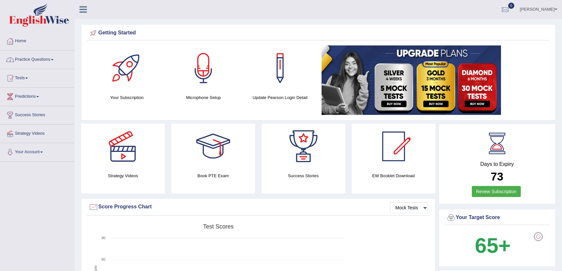 This screenshot has width=562, height=271. I want to click on h4: Book PTE Exam, so click(213, 176).